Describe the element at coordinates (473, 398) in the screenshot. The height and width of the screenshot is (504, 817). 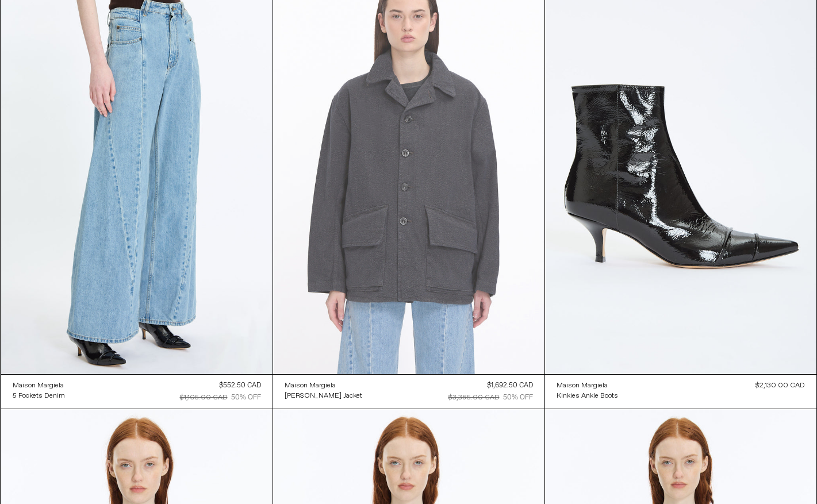
I see `div: $3,385.00 CAD` at that location.